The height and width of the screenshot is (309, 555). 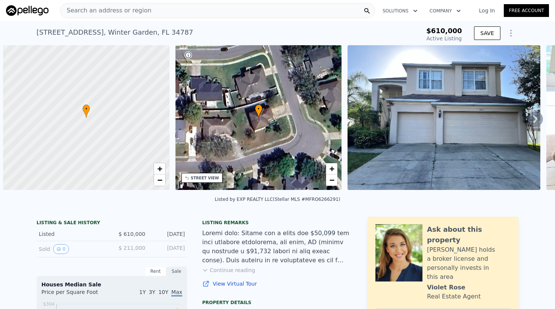 What do you see at coordinates (76, 294) in the screenshot?
I see `div: Price per Square Foot` at bounding box center [76, 294].